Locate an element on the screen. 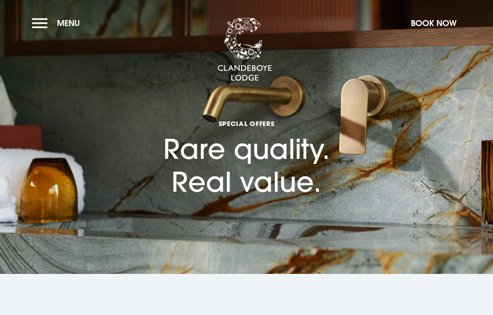 Image resolution: width=493 pixels, height=315 pixels. img: Clandeboye Lodge is located at coordinates (245, 50).